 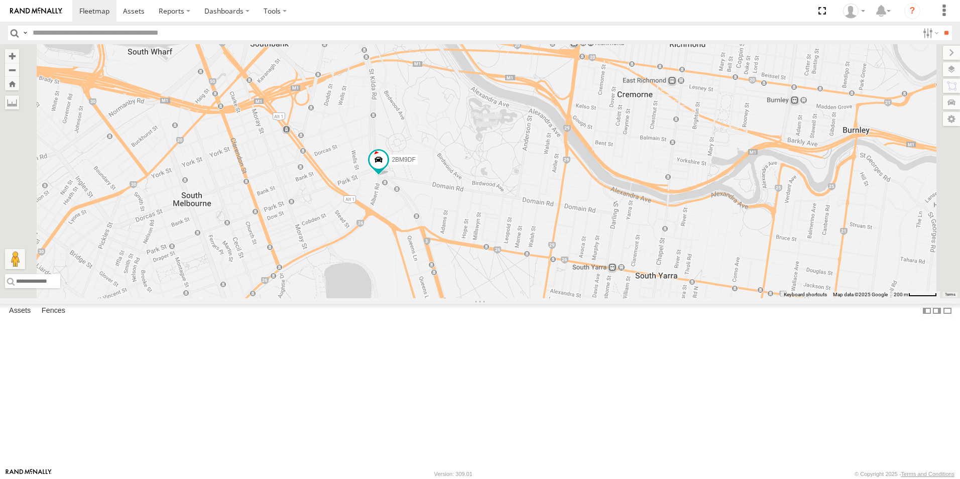 What do you see at coordinates (860, 294) in the screenshot?
I see `span: Map data ©2025 Google` at bounding box center [860, 294].